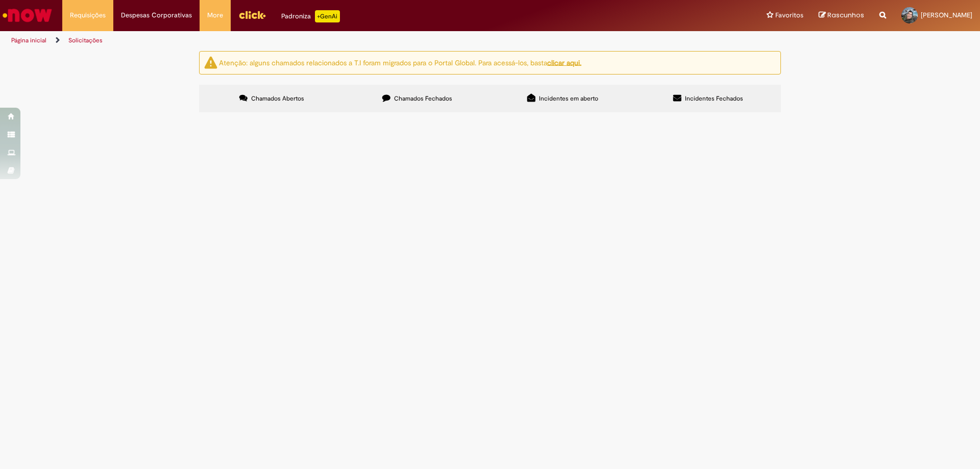  Describe the element at coordinates (789, 15) in the screenshot. I see `span: Favoritos` at that location.